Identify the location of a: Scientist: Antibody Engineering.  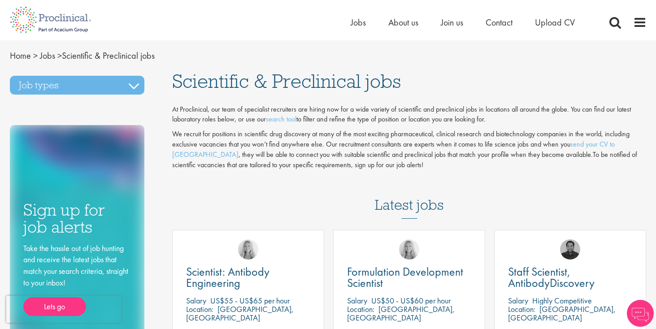
(248, 278).